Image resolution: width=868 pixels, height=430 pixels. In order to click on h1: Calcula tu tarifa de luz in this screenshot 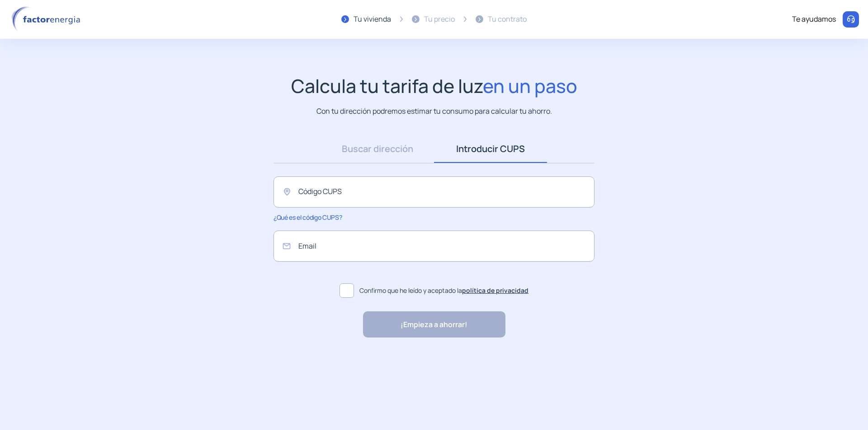, I will do `click(434, 86)`.